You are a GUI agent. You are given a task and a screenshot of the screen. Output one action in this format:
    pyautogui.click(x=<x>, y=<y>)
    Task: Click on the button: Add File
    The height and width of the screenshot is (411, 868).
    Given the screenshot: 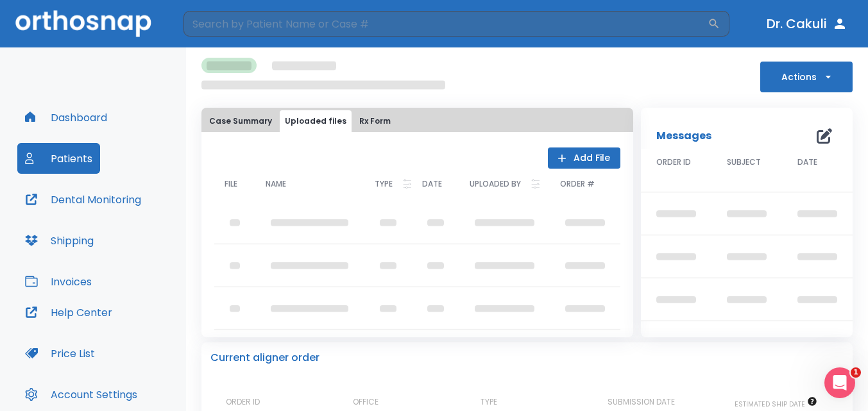 What is the action you would take?
    pyautogui.click(x=583, y=158)
    